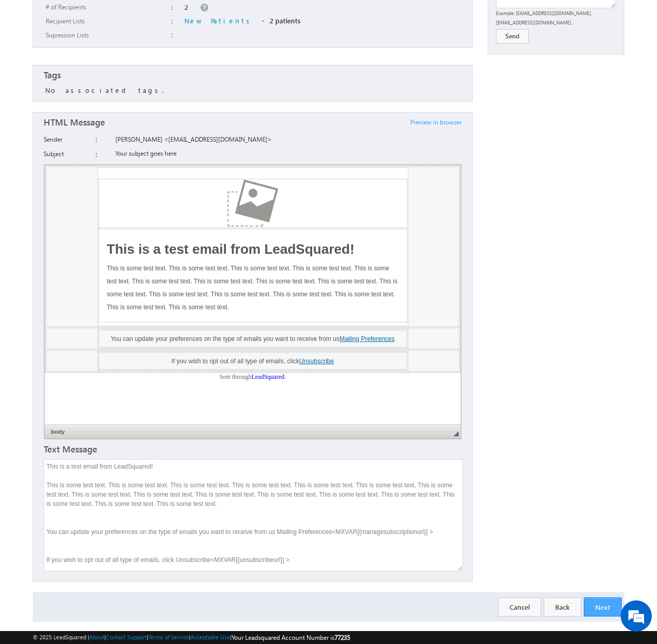 Image resolution: width=657 pixels, height=644 pixels. I want to click on button: Send, so click(512, 36).